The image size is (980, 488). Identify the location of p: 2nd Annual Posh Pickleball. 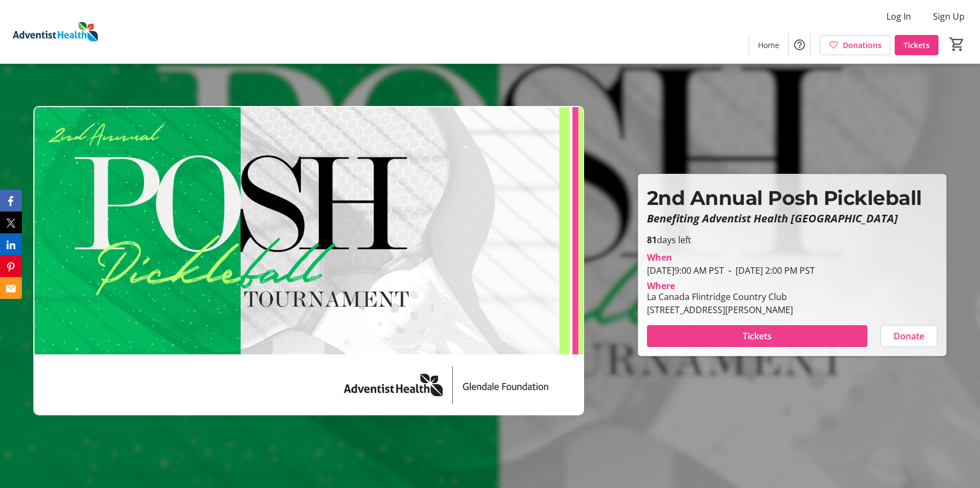
(792, 198).